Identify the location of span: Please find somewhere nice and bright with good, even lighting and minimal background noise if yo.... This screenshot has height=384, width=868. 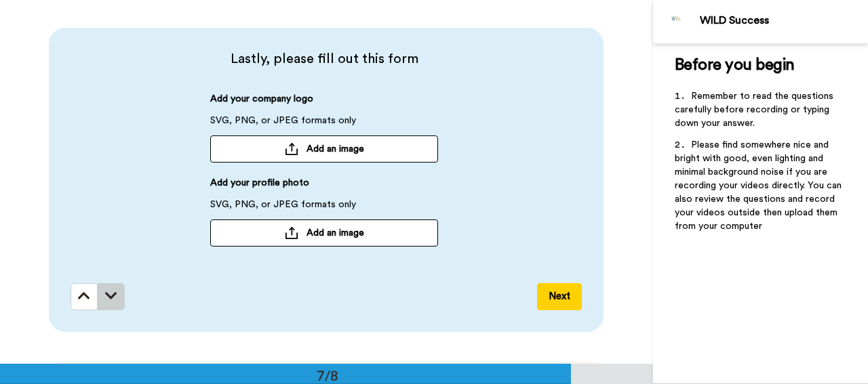
(760, 186).